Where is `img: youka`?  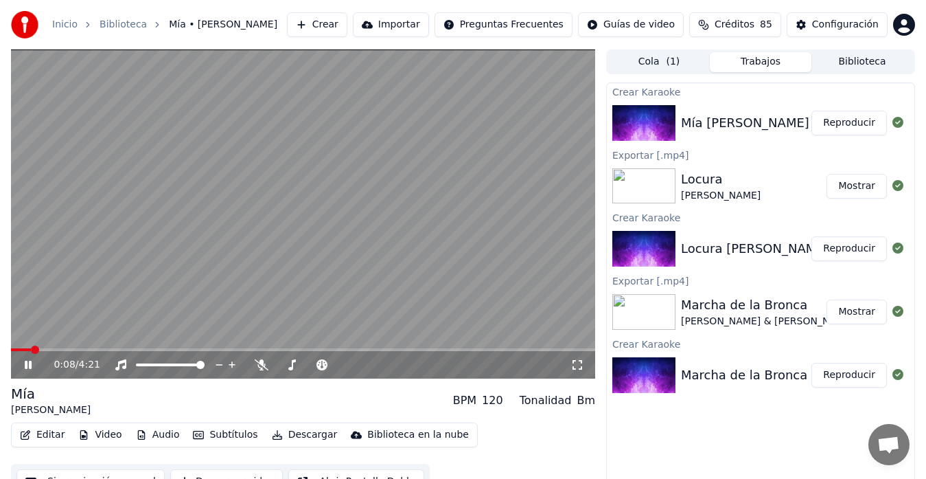 img: youka is located at coordinates (25, 25).